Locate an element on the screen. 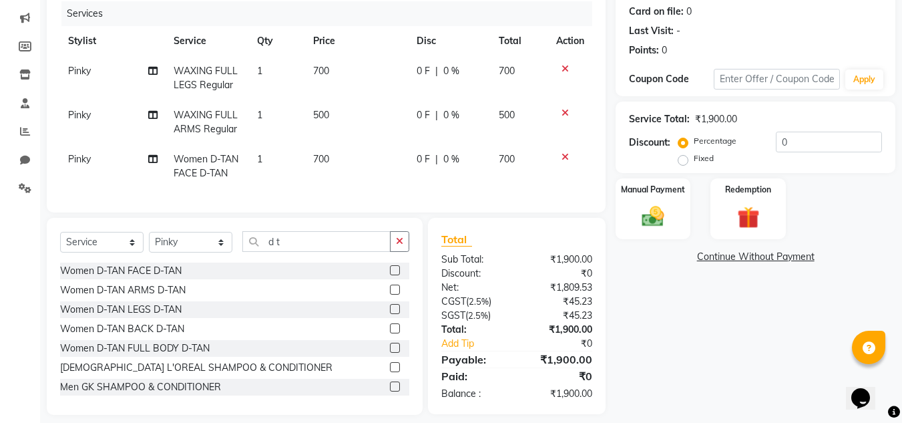 Image resolution: width=902 pixels, height=423 pixels. label: Percentage is located at coordinates (715, 141).